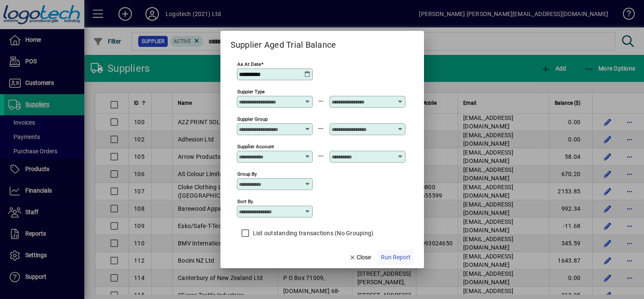 This screenshot has height=299, width=644. What do you see at coordinates (396, 257) in the screenshot?
I see `span: Run Report` at bounding box center [396, 257].